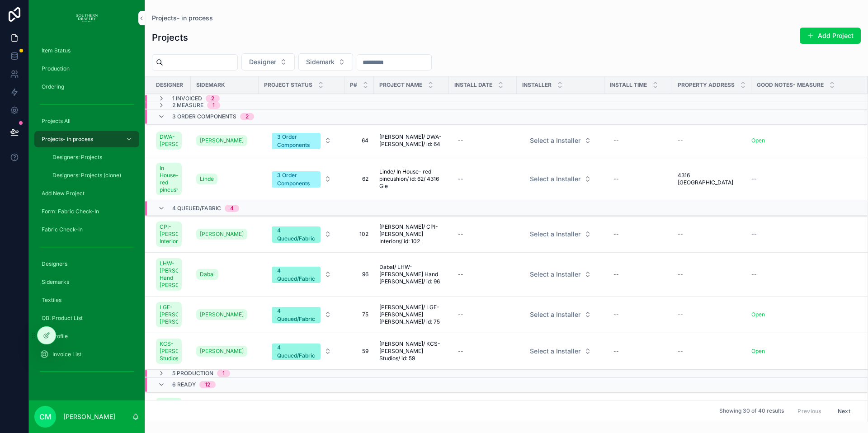 The width and height of the screenshot is (868, 433). I want to click on span: In House- red pincushion, so click(168, 179).